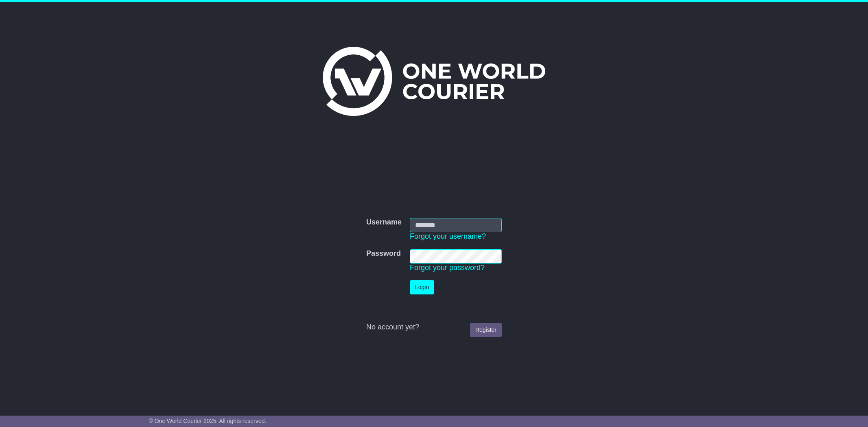 This screenshot has height=427, width=868. What do you see at coordinates (433, 81) in the screenshot?
I see `img: One World` at bounding box center [433, 81].